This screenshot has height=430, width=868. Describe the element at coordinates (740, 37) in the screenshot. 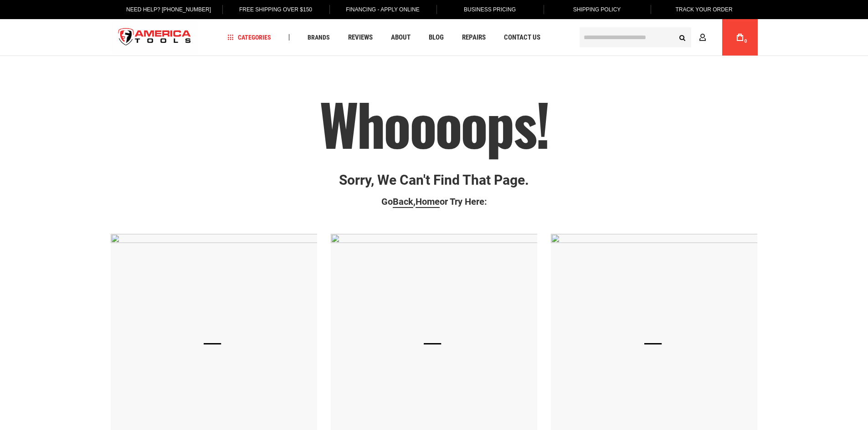

I see `a: 0` at that location.